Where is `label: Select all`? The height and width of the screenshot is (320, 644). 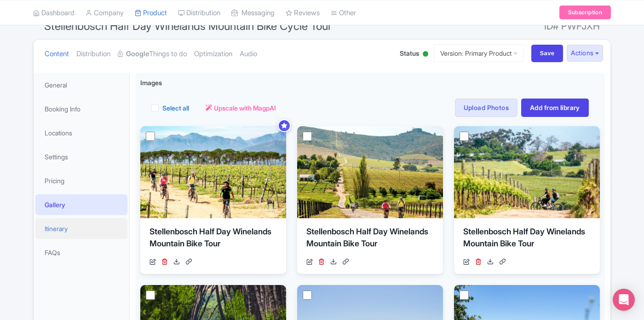 label: Select all is located at coordinates (176, 108).